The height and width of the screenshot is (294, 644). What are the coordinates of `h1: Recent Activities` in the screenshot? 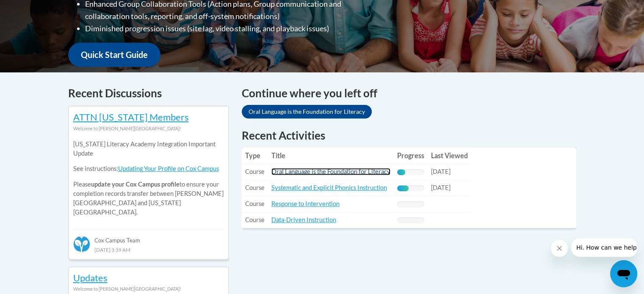 It's located at (409, 135).